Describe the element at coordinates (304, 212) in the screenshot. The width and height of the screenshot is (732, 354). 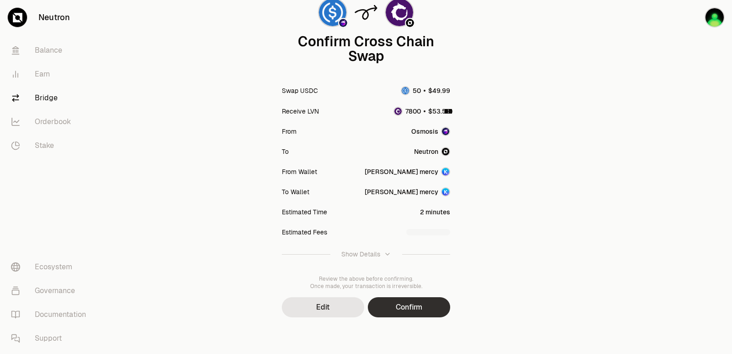
I see `div: Estimated Time` at that location.